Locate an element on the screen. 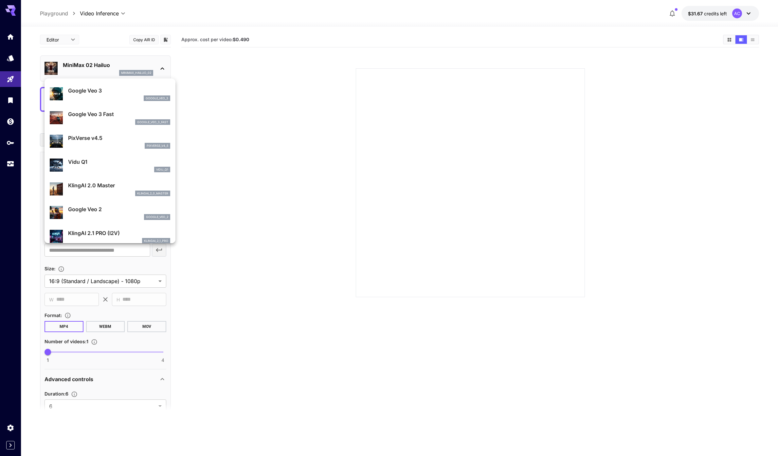 The width and height of the screenshot is (778, 456). p: Vidu Q1 is located at coordinates (119, 162).